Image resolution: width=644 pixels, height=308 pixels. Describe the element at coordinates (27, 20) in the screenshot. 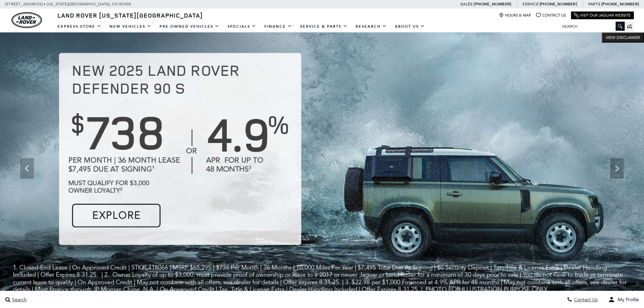

I see `a: land-rover` at that location.